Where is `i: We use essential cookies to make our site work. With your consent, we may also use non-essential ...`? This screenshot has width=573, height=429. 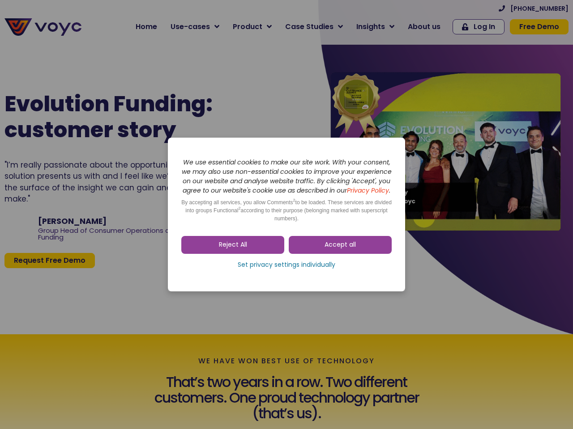 i: We use essential cookies to make our site work. With your consent, we may also use non-essential ... is located at coordinates (286, 176).